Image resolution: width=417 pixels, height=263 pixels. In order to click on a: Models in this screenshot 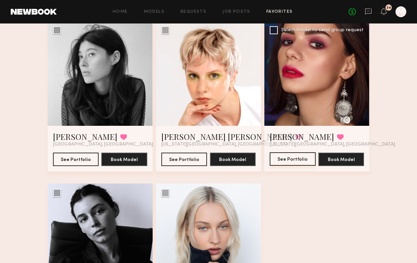, I will do `click(154, 12)`.